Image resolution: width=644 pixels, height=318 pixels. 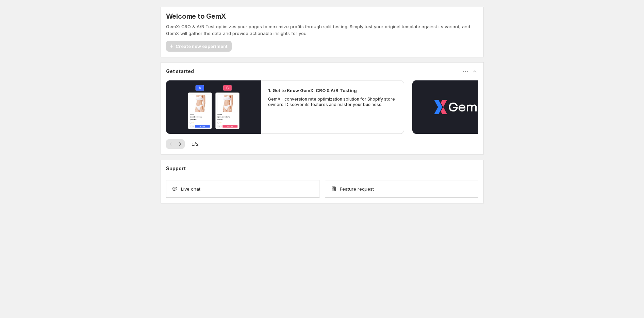 I want to click on span: 1 / 2, so click(x=195, y=145).